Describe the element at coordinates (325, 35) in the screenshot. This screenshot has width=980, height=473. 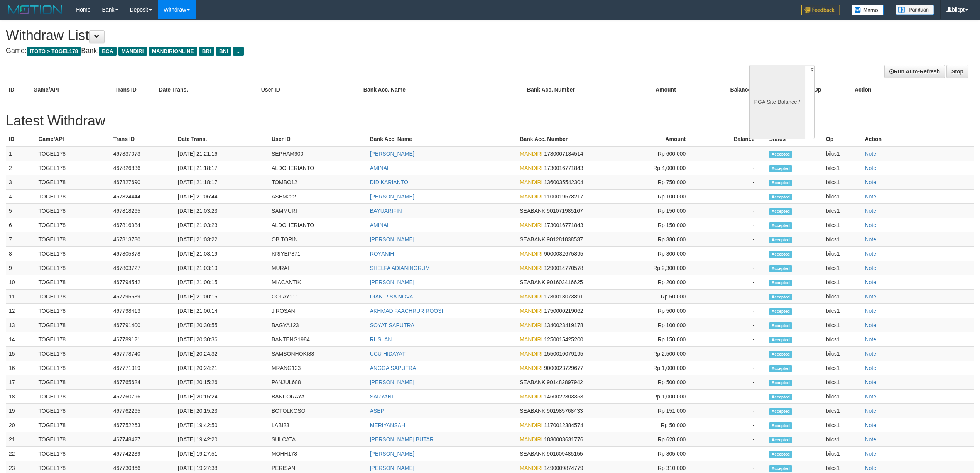
I see `h1: Withdraw List` at that location.